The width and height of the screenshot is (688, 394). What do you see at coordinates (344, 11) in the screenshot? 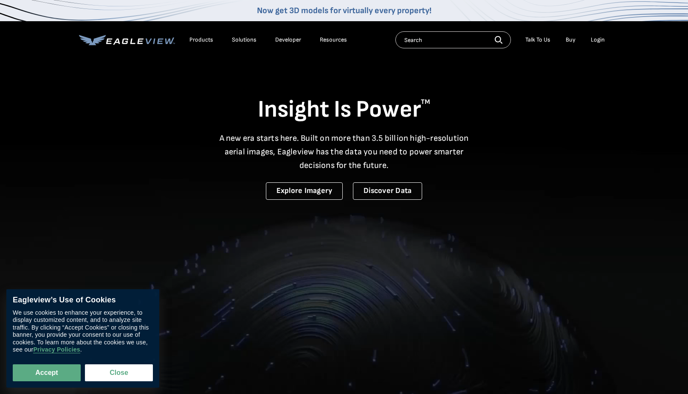
I see `a: Now get 3D models for virtually every property!` at bounding box center [344, 11].